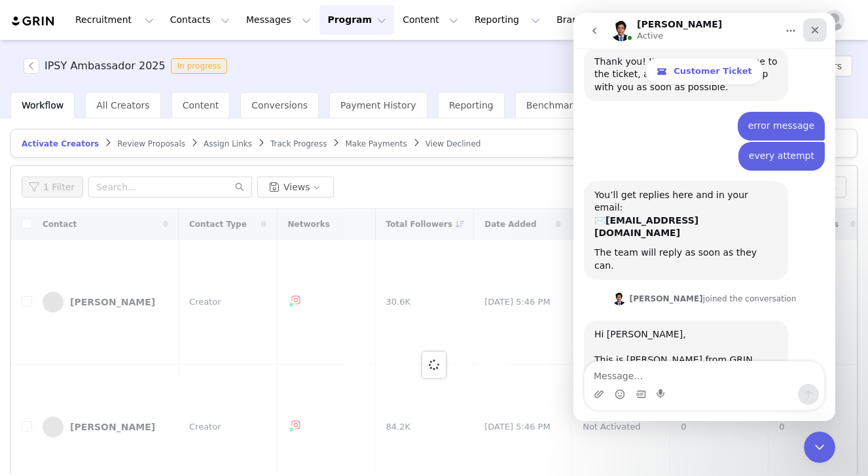 Image resolution: width=868 pixels, height=476 pixels. I want to click on button: go back, so click(21, 17).